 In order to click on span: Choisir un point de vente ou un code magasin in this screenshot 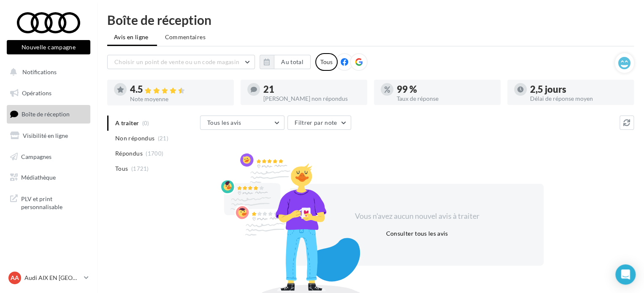, I will do `click(177, 62)`.